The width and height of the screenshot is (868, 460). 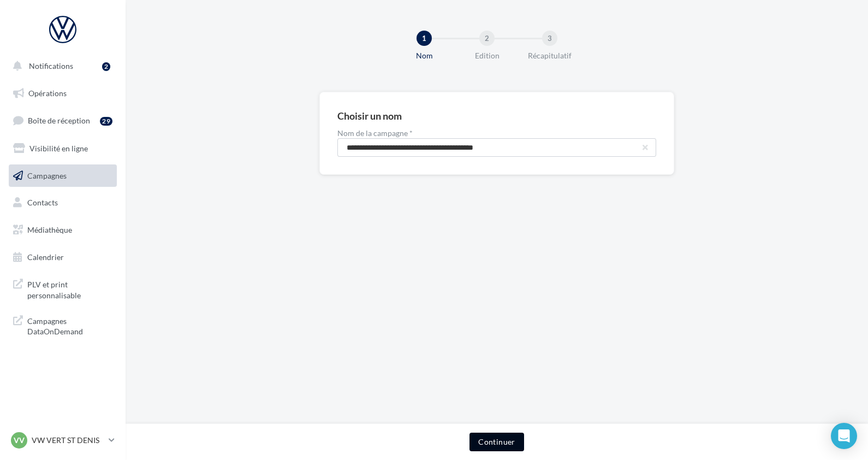 What do you see at coordinates (50, 65) in the screenshot?
I see `span: Notifications` at bounding box center [50, 65].